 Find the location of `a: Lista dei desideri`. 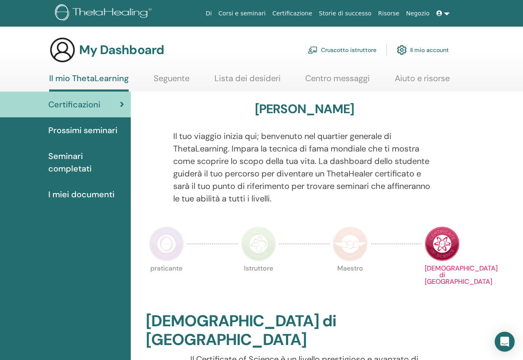

a: Lista dei desideri is located at coordinates (247, 81).